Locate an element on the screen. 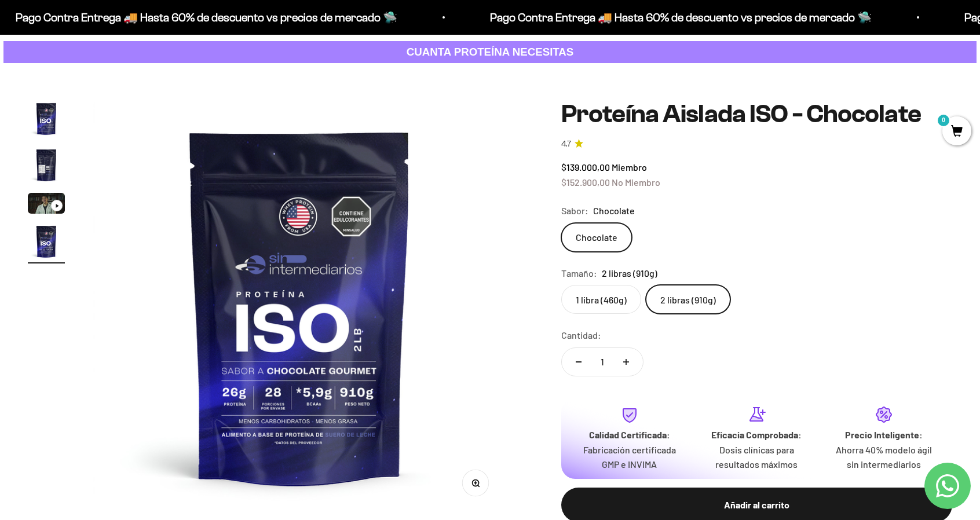 This screenshot has height=520, width=980. p: Ahorra 40% modelo ágil sin intermediarios is located at coordinates (884, 457).